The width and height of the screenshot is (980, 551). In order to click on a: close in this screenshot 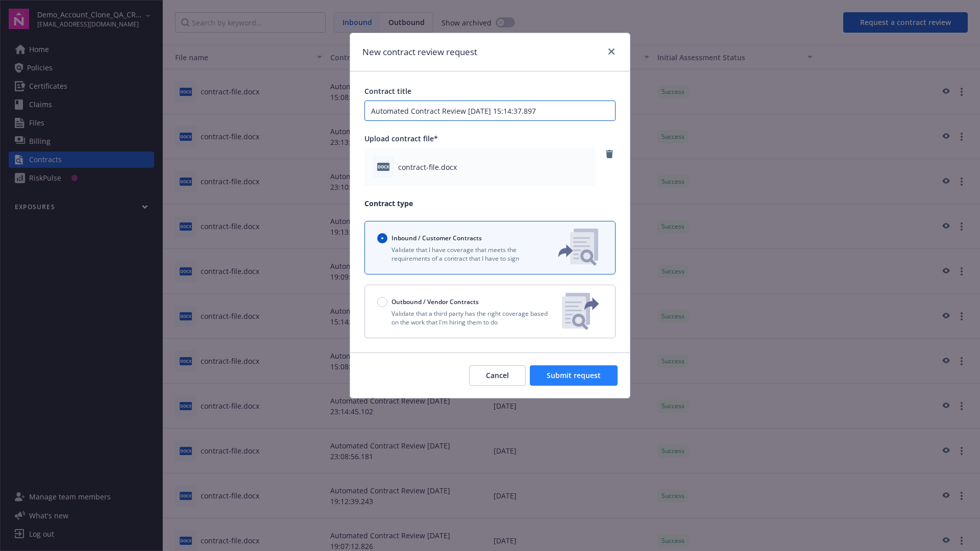, I will do `click(611, 52)`.